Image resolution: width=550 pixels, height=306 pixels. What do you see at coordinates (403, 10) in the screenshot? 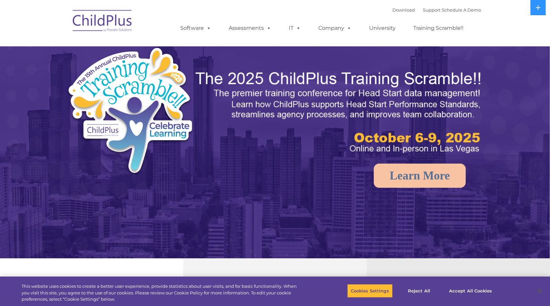
I see `a: Download` at bounding box center [403, 10].